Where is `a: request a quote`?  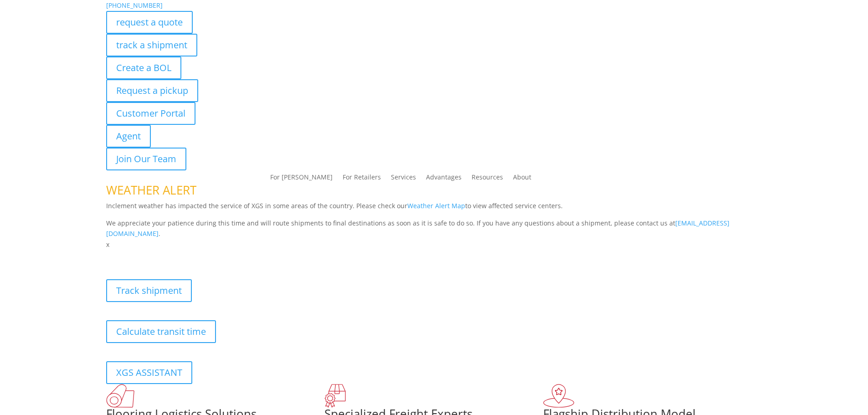 a: request a quote is located at coordinates (150, 22).